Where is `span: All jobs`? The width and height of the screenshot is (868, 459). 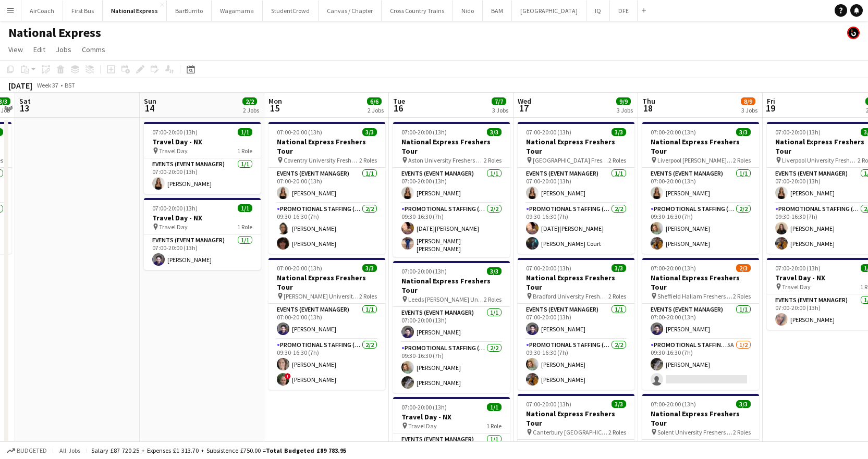 span: All jobs is located at coordinates (70, 450).